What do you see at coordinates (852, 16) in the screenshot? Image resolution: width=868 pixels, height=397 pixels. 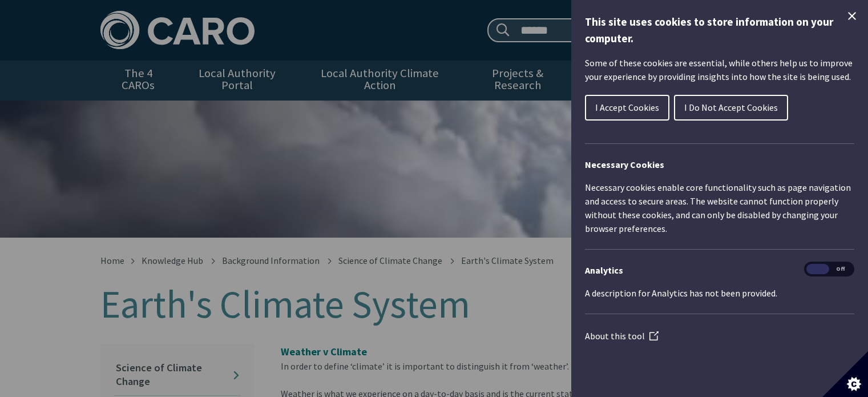 I see `button: Close Cookie Control` at bounding box center [852, 16].